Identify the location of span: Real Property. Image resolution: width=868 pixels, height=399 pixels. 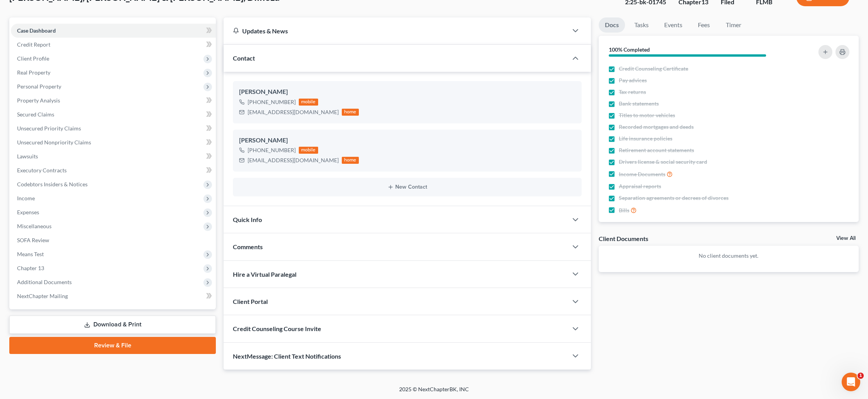
(34, 72).